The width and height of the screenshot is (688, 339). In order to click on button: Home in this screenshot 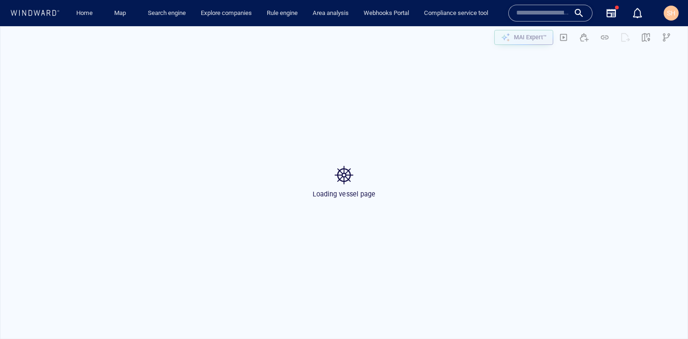, I will do `click(84, 13)`.